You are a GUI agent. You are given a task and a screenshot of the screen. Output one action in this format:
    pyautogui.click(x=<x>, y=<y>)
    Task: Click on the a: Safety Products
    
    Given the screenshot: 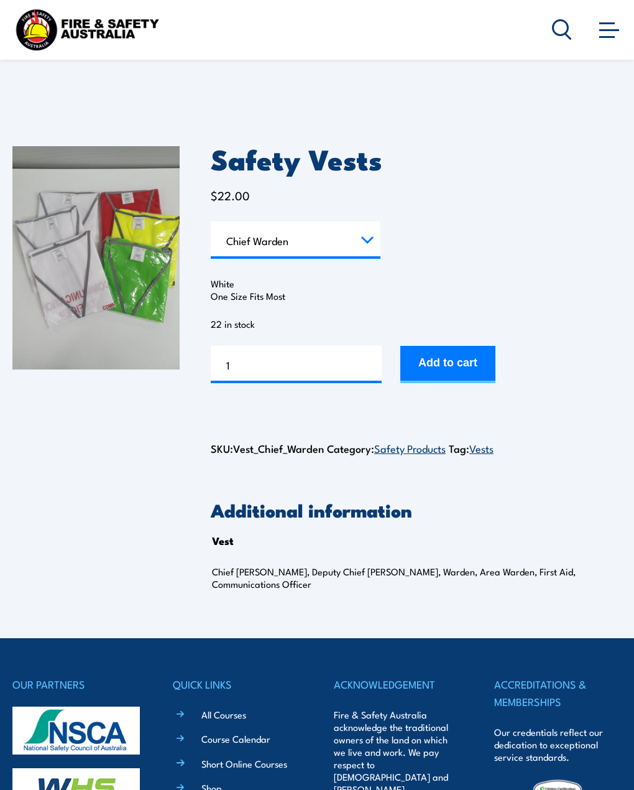 What is the action you would take?
    pyautogui.click(x=410, y=448)
    